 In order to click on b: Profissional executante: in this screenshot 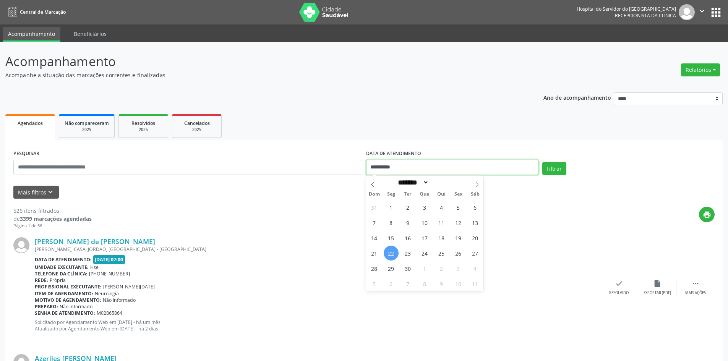, I will do `click(68, 286)`.